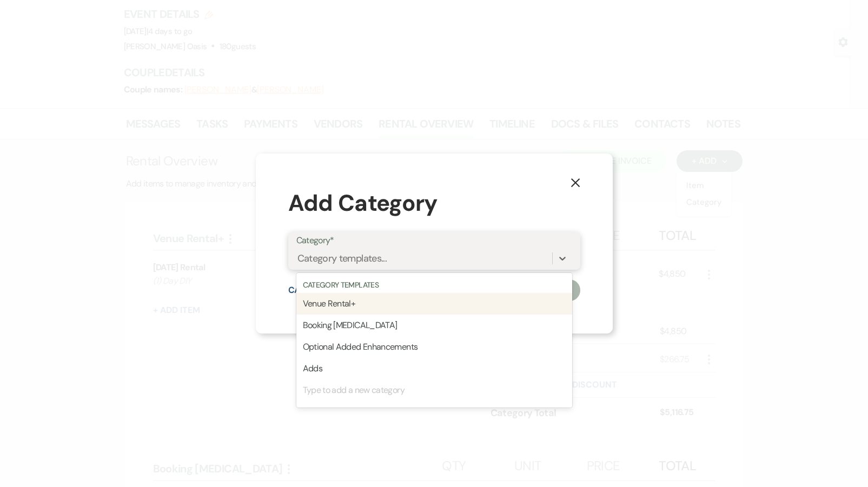 The width and height of the screenshot is (868, 487). What do you see at coordinates (434, 347) in the screenshot?
I see `div: Optional Added Enhancements` at bounding box center [434, 347].